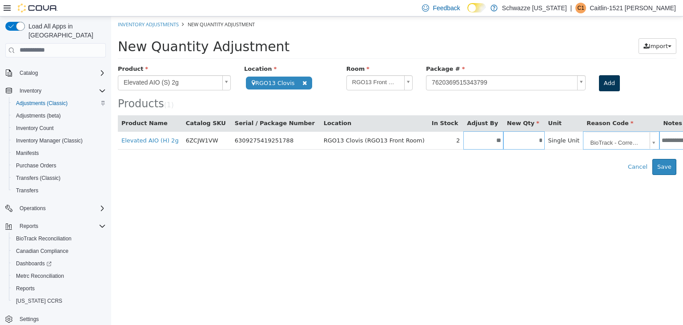 The height and width of the screenshot is (325, 683). I want to click on button: Inventory Count, so click(59, 128).